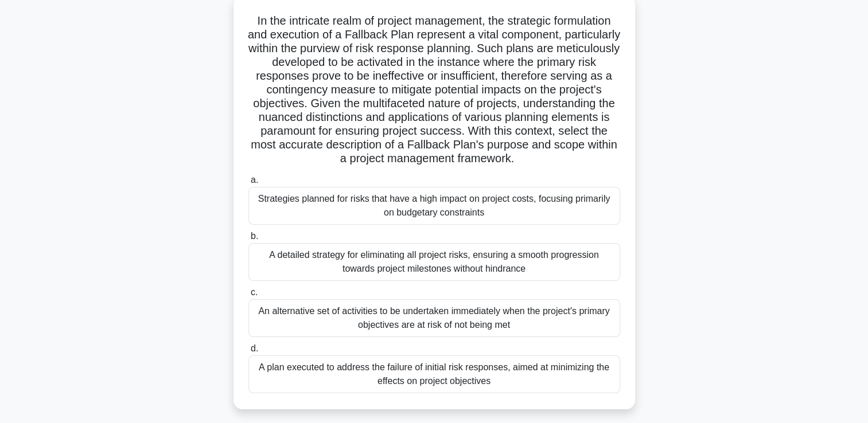 The width and height of the screenshot is (868, 423). What do you see at coordinates (254, 180) in the screenshot?
I see `span: a.` at bounding box center [254, 180].